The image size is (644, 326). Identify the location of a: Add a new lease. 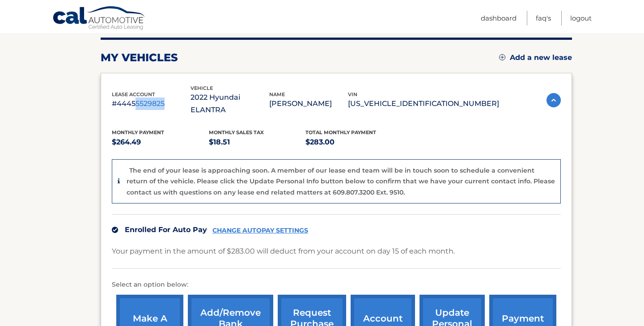
(535, 58).